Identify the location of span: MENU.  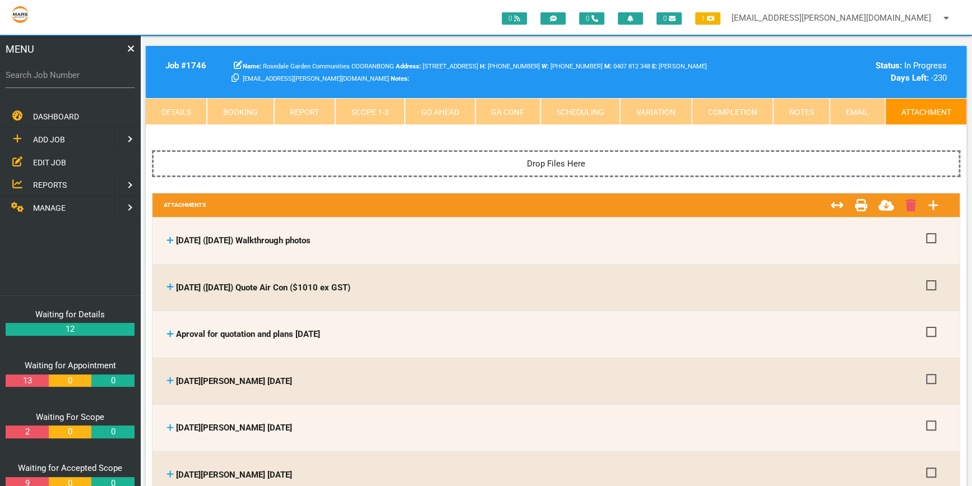
(20, 49).